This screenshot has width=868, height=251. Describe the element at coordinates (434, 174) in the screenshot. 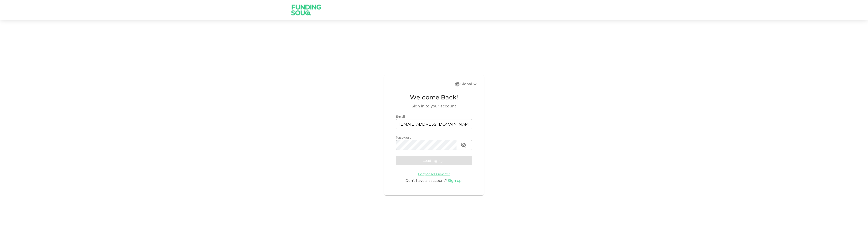

I see `a: Forgot Password?` at that location.